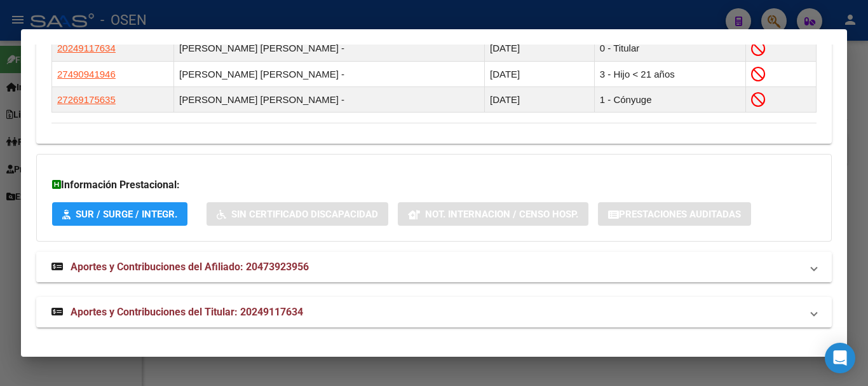 The width and height of the screenshot is (868, 386). Describe the element at coordinates (840, 358) in the screenshot. I see `div: Open Intercom Messenger` at that location.